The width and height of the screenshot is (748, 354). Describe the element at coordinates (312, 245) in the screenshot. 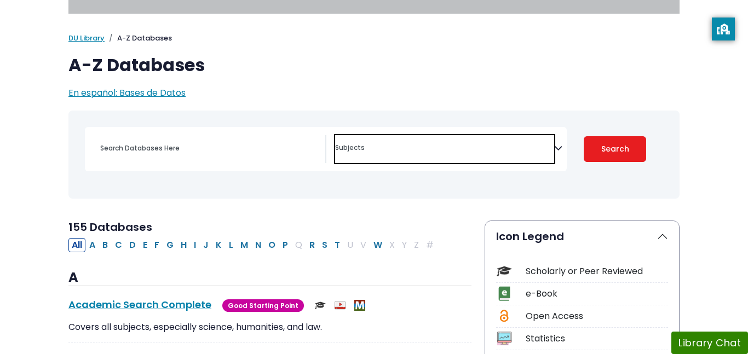

I see `button: Filter Results R` at that location.